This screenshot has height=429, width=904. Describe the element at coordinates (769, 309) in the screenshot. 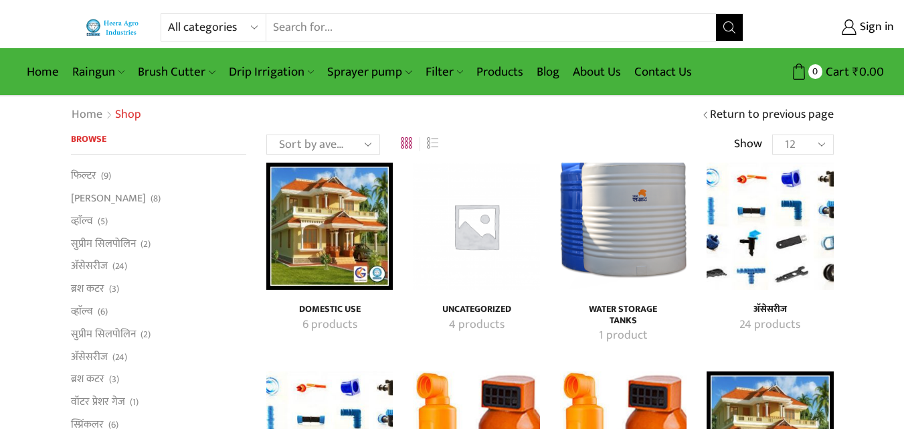

I see `h4: अ‍ॅसेसरीज` at that location.